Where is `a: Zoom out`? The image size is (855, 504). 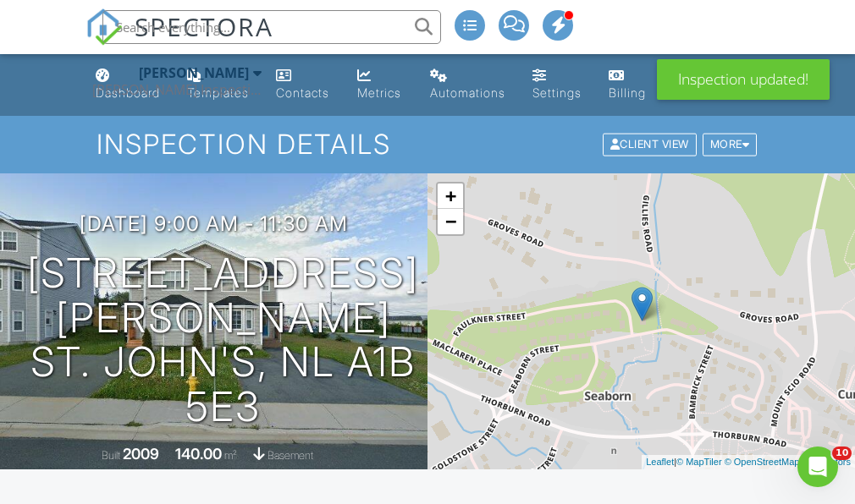 a: Zoom out is located at coordinates (450, 222).